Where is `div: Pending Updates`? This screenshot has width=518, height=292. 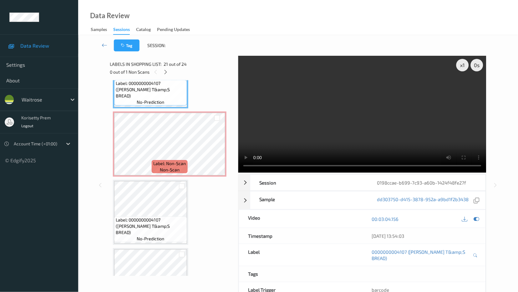
div: Pending Updates is located at coordinates (173, 30).